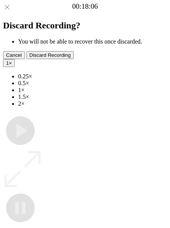  I want to click on a: 00:18:06, so click(85, 6).